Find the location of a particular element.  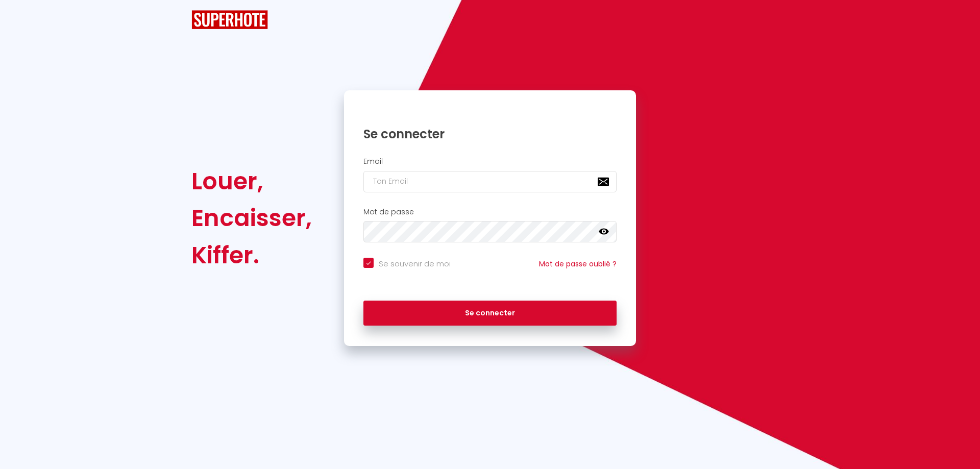

div: Louer, is located at coordinates (252, 181).